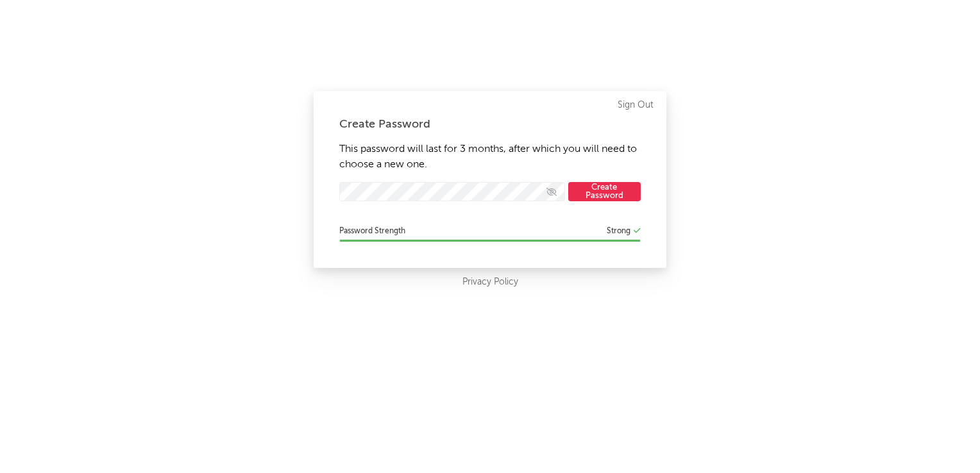  I want to click on div: Create Password, so click(490, 124).